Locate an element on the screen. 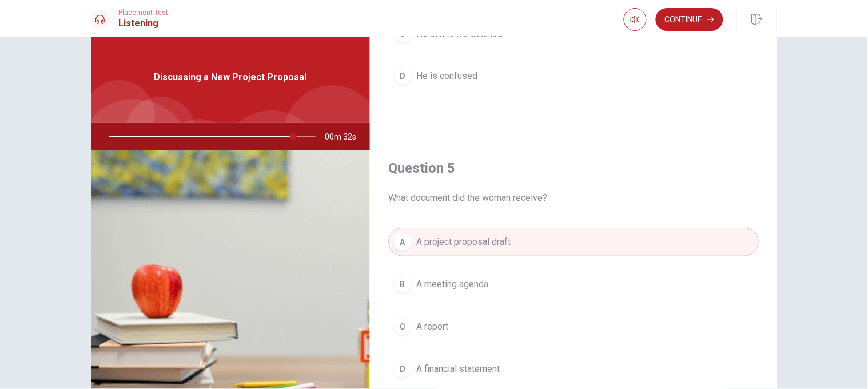  div: A is located at coordinates (403, 242).